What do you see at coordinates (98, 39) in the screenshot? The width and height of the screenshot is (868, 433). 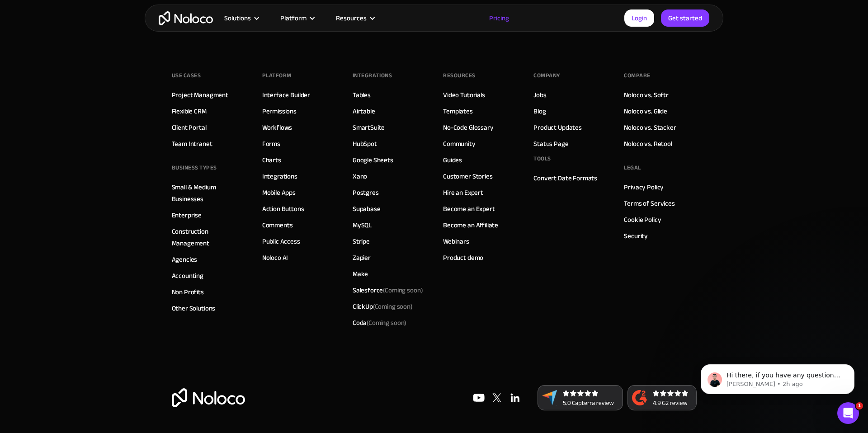 I see `p: Message from Darragh, sent 2h ago` at bounding box center [98, 39].